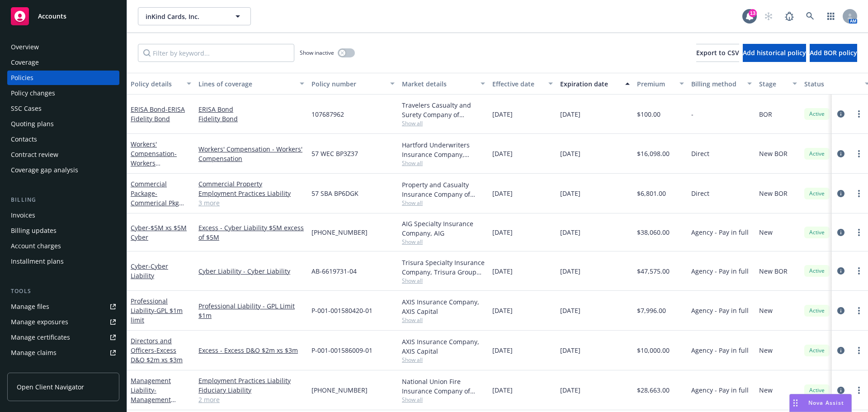  Describe the element at coordinates (63, 231) in the screenshot. I see `a: Billing updates` at that location.